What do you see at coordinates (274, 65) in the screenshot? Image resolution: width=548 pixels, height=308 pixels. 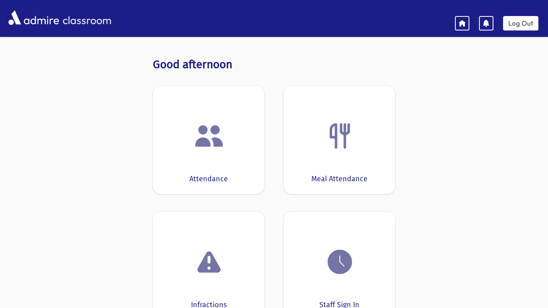 I see `h3: Good afternoon` at bounding box center [274, 65].